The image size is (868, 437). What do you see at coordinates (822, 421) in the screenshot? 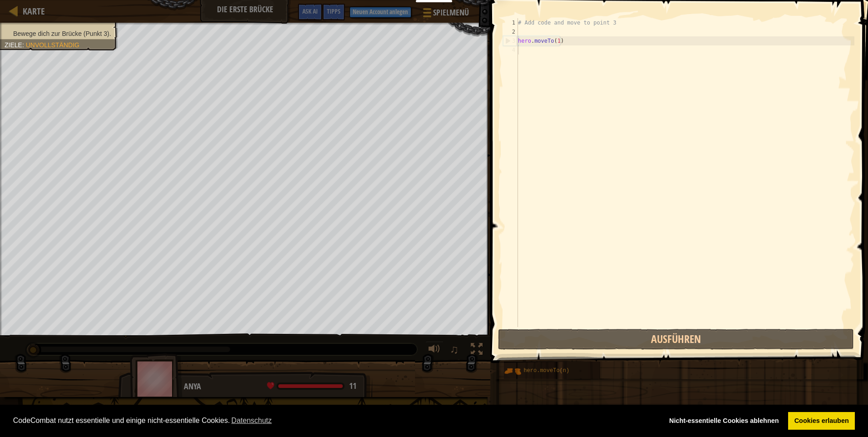
I see `a: allow cookies` at bounding box center [822, 421].